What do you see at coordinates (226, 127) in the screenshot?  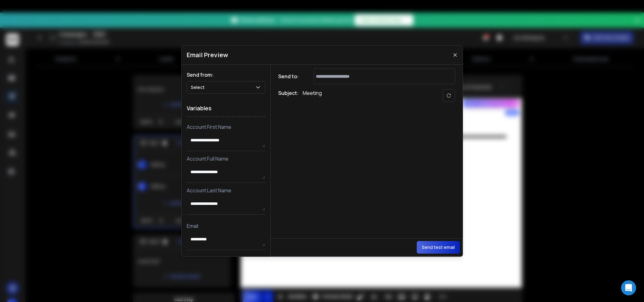 I see `p: Account First Name` at bounding box center [226, 127].